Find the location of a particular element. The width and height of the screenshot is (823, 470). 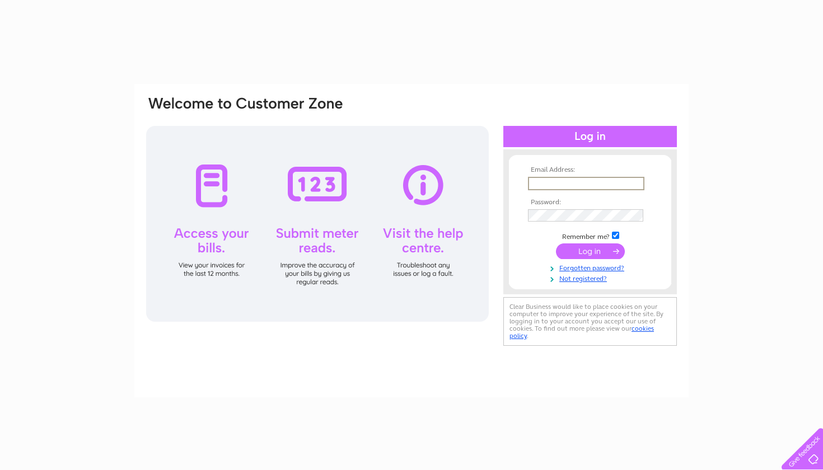

td: Remember me? is located at coordinates (590, 236).